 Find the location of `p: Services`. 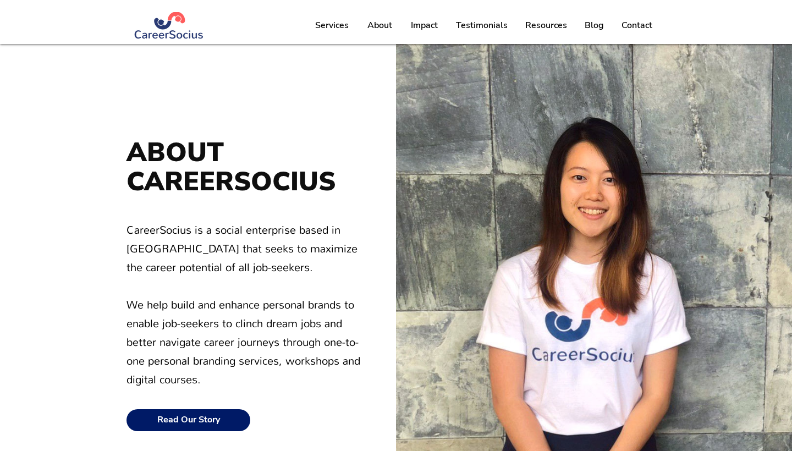

p: Services is located at coordinates (332, 25).